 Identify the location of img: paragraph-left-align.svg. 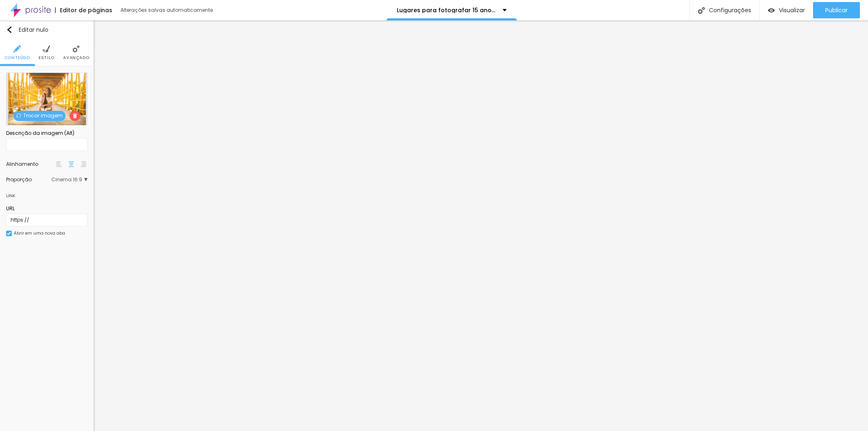
(59, 164).